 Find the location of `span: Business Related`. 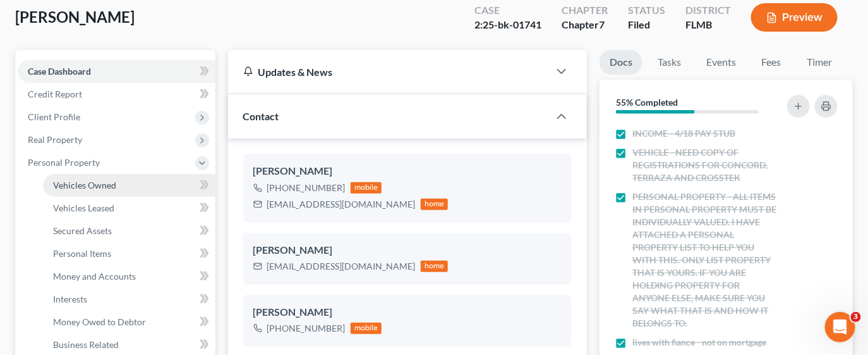

span: Business Related is located at coordinates (86, 344).